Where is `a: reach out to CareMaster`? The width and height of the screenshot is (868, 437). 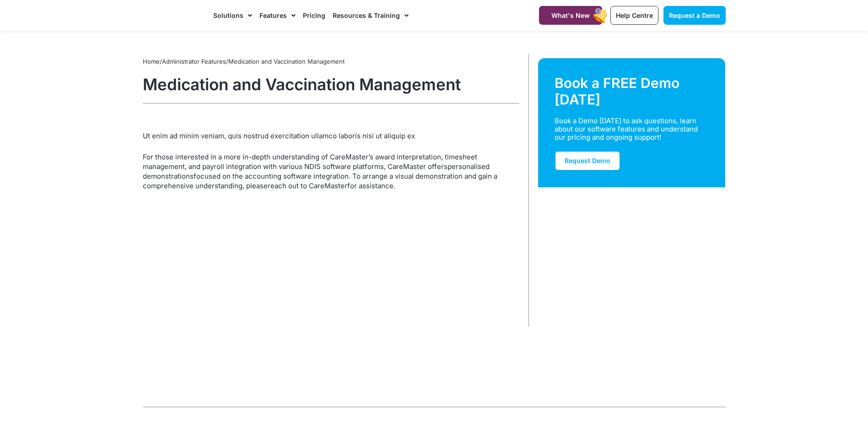
a: reach out to CareMaster is located at coordinates (307, 186).